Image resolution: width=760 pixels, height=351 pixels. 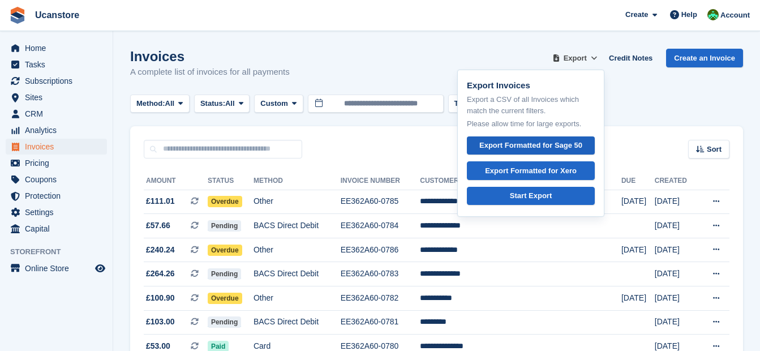 What do you see at coordinates (531, 124) in the screenshot?
I see `p: Please allow time for large exports.` at bounding box center [531, 124].